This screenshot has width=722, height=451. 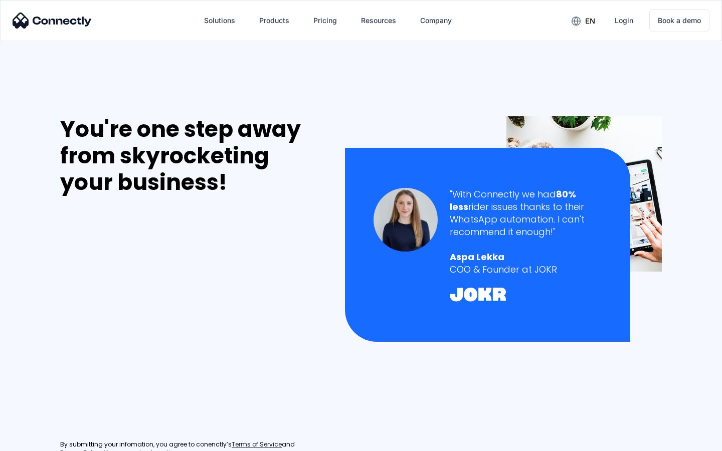 I want to click on div: Company, so click(x=435, y=21).